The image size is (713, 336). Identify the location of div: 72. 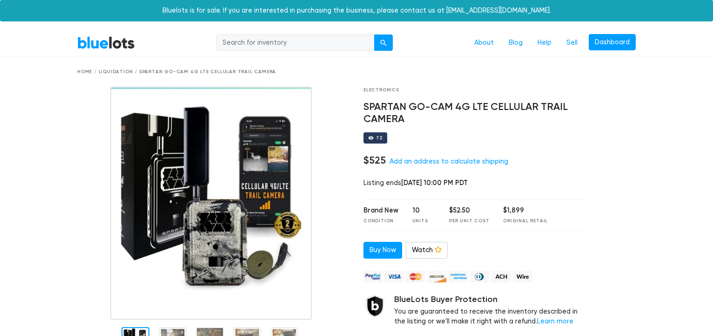
(379, 138).